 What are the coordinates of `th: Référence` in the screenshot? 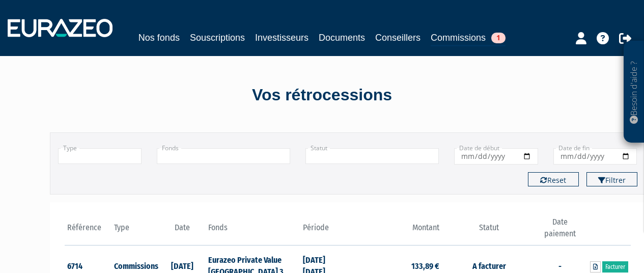 It's located at (88, 231).